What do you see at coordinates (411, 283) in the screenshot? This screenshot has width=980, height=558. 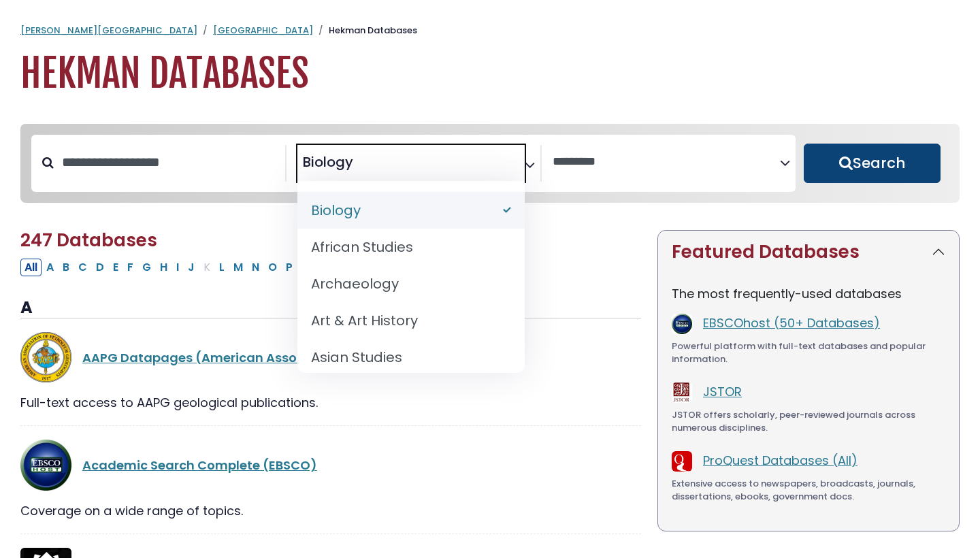 I see `li: Archaeology` at bounding box center [411, 283].